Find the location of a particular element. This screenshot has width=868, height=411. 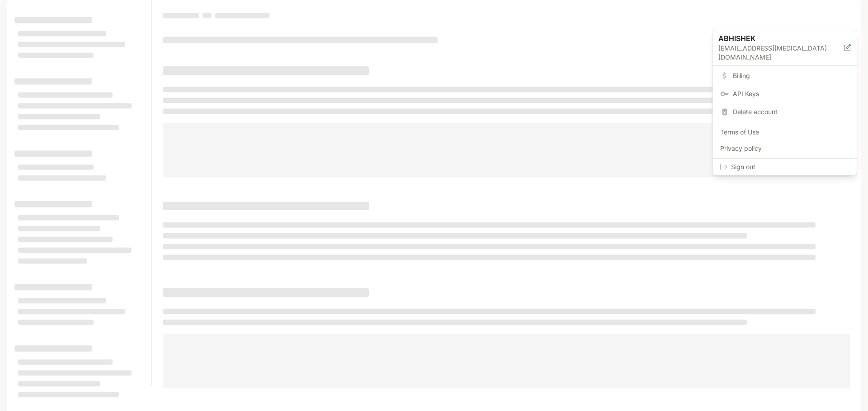

span: Privacy policy is located at coordinates (784, 148).